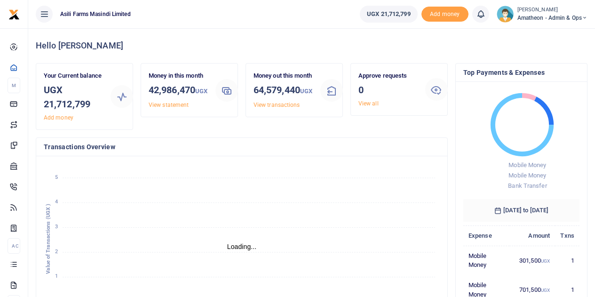  What do you see at coordinates (242, 246) in the screenshot?
I see `text: Loading...` at bounding box center [242, 246].